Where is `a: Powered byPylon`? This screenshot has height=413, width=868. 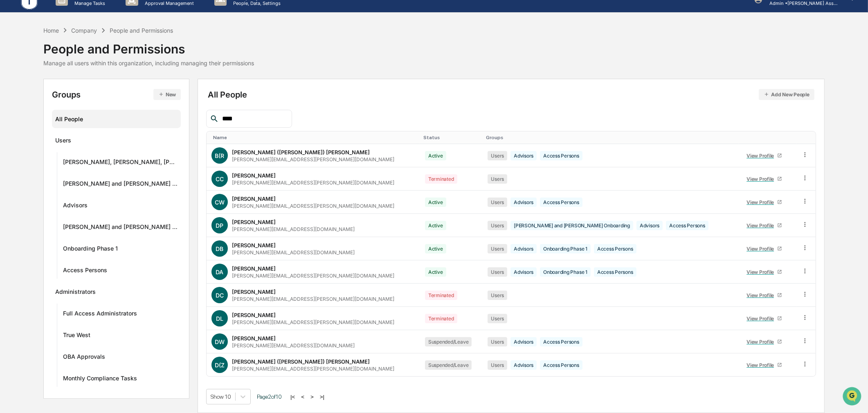
a: Powered byPylon is located at coordinates (78, 183).